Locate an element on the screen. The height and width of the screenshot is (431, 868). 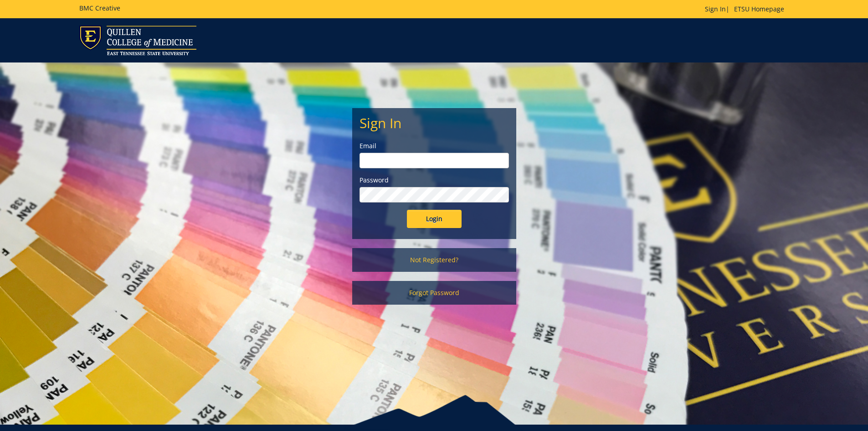
label: Email is located at coordinates (435, 146).